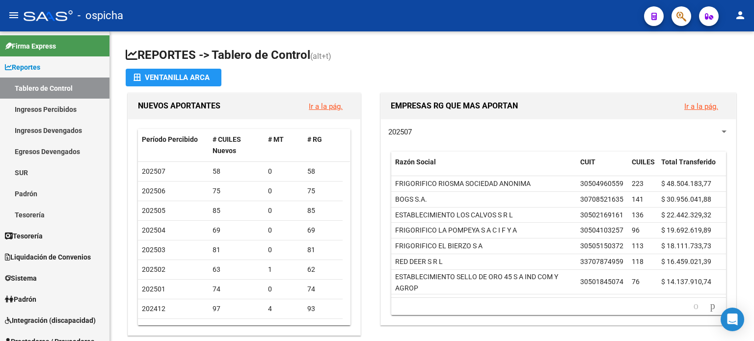 Image resolution: width=754 pixels, height=341 pixels. What do you see at coordinates (456, 230) in the screenshot?
I see `div: FRIGORIFICO LA POMPEYA S A C I F Y A` at bounding box center [456, 230].